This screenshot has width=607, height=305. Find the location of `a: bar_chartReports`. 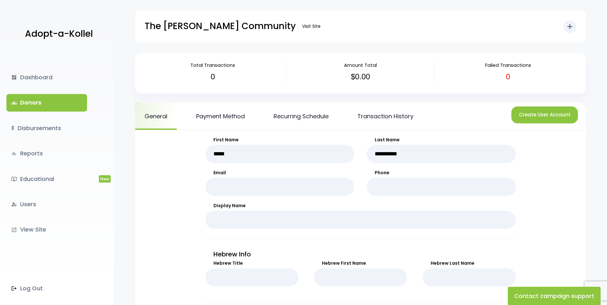

a: bar_chartReports is located at coordinates (47, 154).